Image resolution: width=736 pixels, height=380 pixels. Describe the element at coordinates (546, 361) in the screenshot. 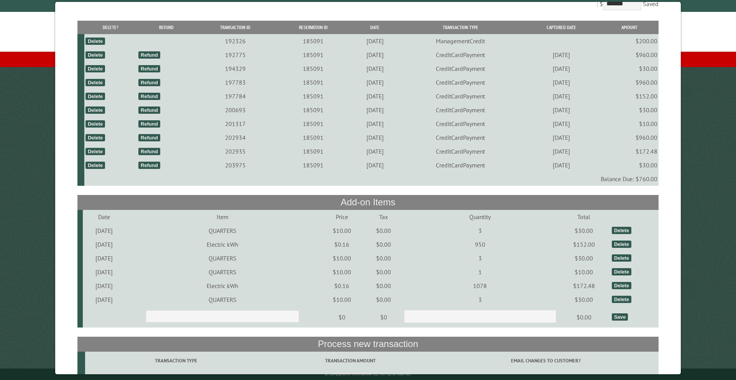

I see `label: Email changes to customer?` at that location.